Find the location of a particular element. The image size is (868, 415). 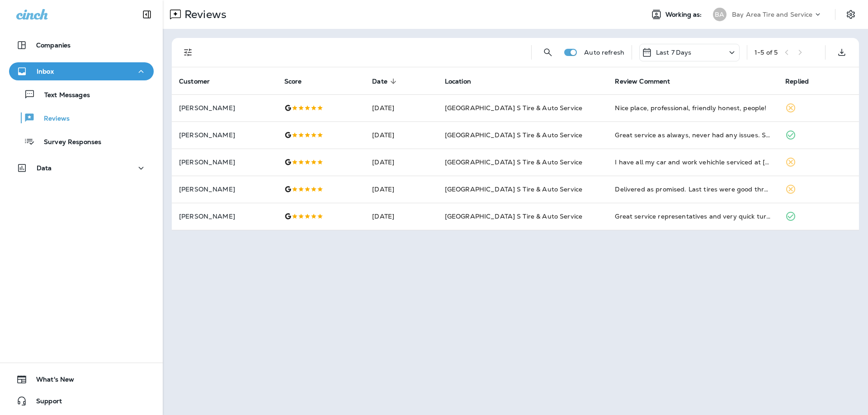

button: Text Messages is located at coordinates (82, 94).